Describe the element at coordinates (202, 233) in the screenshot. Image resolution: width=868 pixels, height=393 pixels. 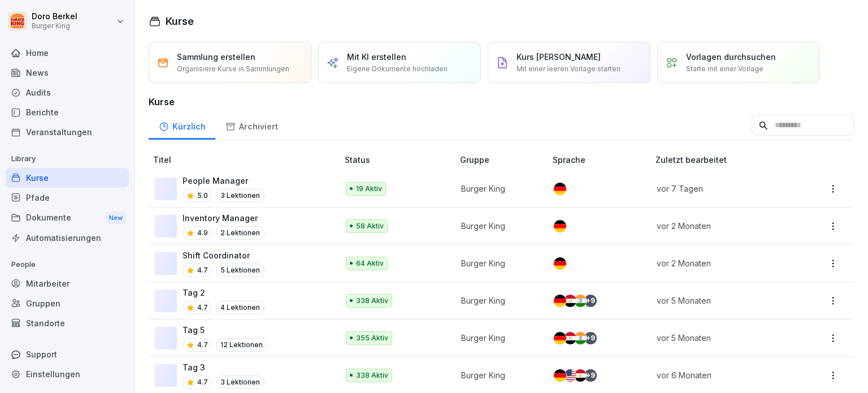
I see `p: 4.9` at that location.